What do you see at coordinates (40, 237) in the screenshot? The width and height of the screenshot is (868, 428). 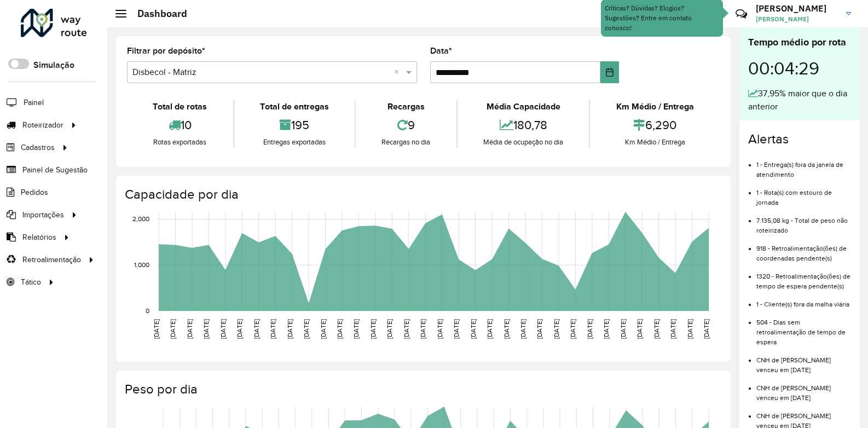 I see `span: Relatórios` at bounding box center [40, 237].